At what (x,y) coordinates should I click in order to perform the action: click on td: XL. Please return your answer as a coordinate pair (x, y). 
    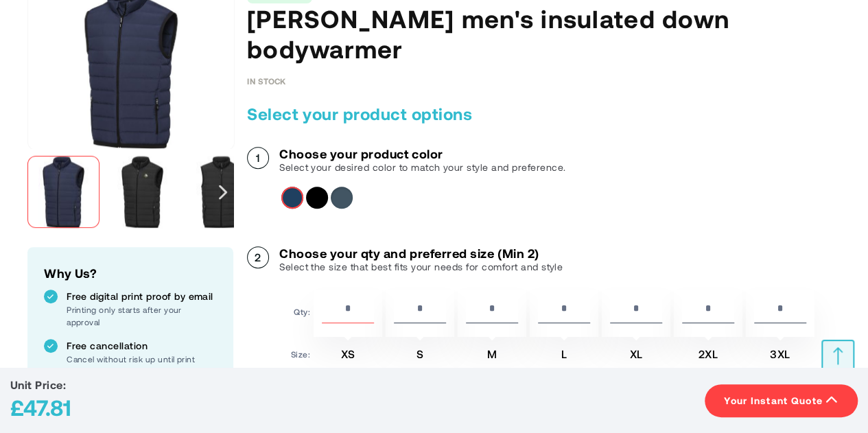
    Looking at the image, I should click on (636, 357).